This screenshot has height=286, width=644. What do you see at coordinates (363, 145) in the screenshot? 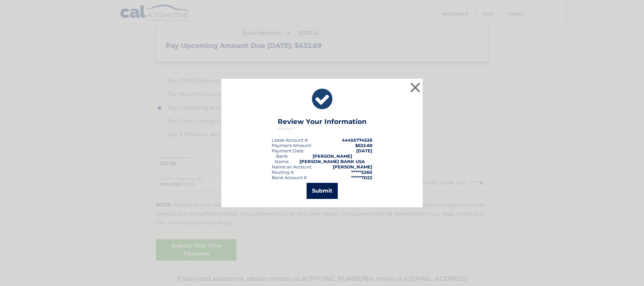
I see `span: $632.69` at bounding box center [363, 145].